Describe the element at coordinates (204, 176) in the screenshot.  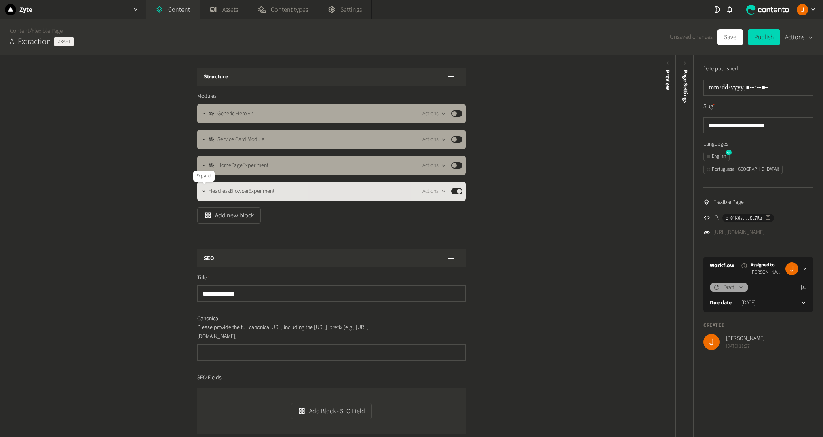
I see `div: Expand` at that location.